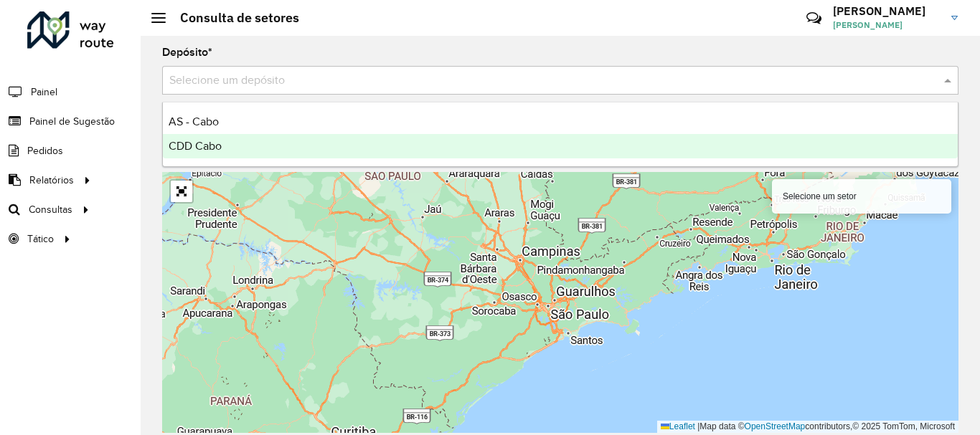 This screenshot has width=980, height=435. What do you see at coordinates (678, 426) in the screenshot?
I see `a: Leaflet` at bounding box center [678, 426].